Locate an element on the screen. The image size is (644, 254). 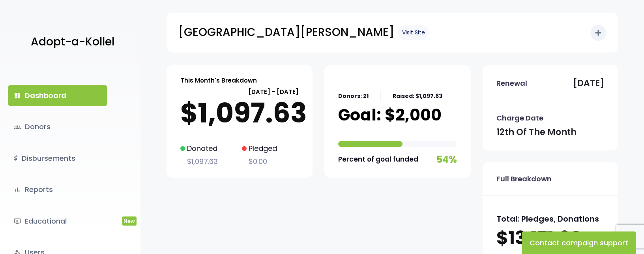
span: groups is located at coordinates (17, 127).